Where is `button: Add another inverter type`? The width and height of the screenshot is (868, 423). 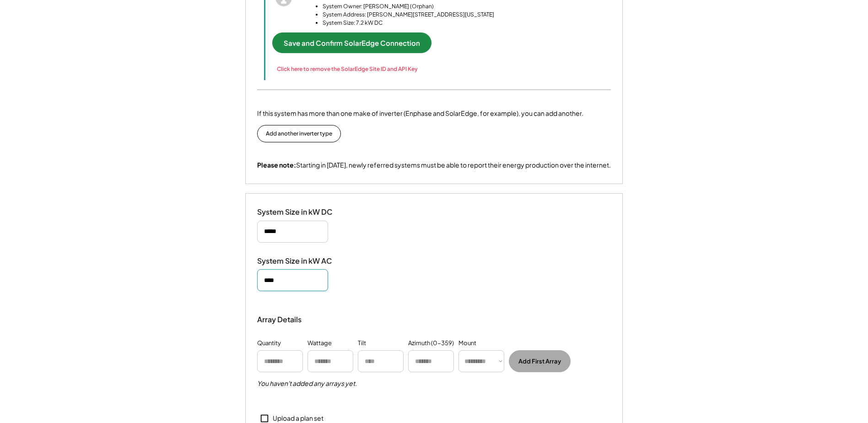 button: Add another inverter type is located at coordinates (299, 134).